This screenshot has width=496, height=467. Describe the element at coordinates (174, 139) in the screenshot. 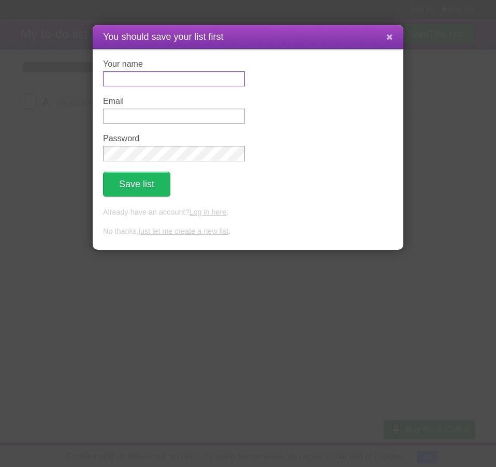

I see `label: Password` at that location.